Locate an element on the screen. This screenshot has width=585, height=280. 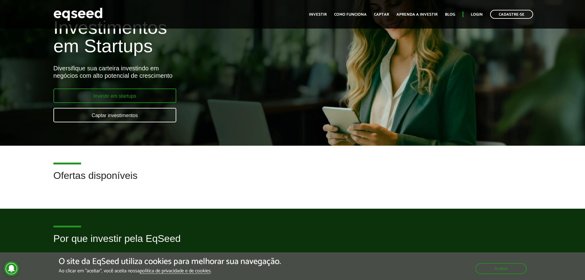
div: Diversifique sua carteira investindo em negócios com alto potencial de crescimento is located at coordinates (195, 72).